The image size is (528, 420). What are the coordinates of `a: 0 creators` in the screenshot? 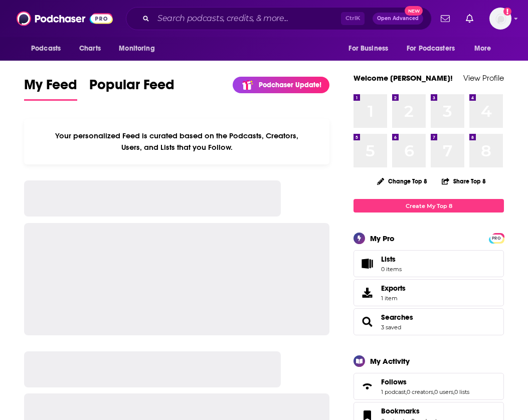 It's located at (420, 392).